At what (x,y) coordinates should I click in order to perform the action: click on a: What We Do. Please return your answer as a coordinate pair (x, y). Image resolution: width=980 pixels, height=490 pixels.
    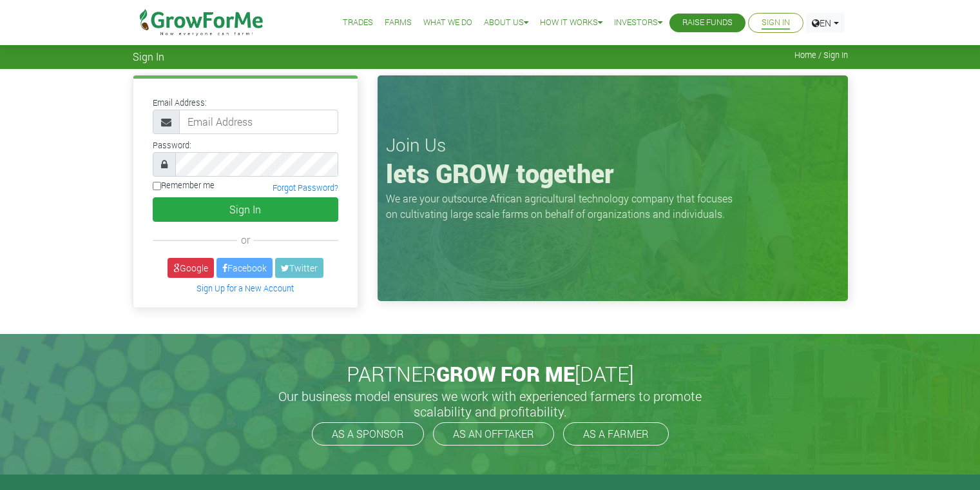
    Looking at the image, I should click on (448, 23).